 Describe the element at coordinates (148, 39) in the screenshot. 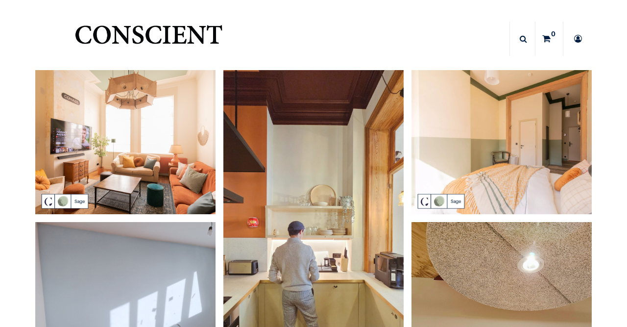

I see `a: Logo of Conscient` at that location.